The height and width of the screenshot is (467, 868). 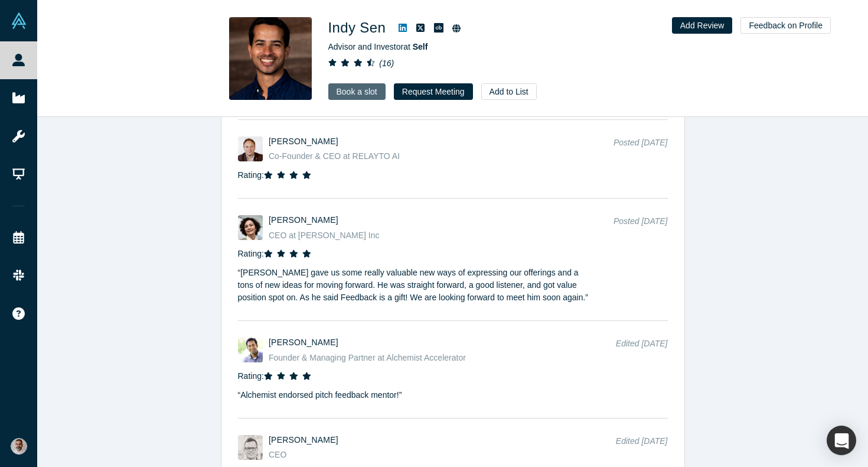 I want to click on img: Ravi Belani, so click(x=250, y=350).